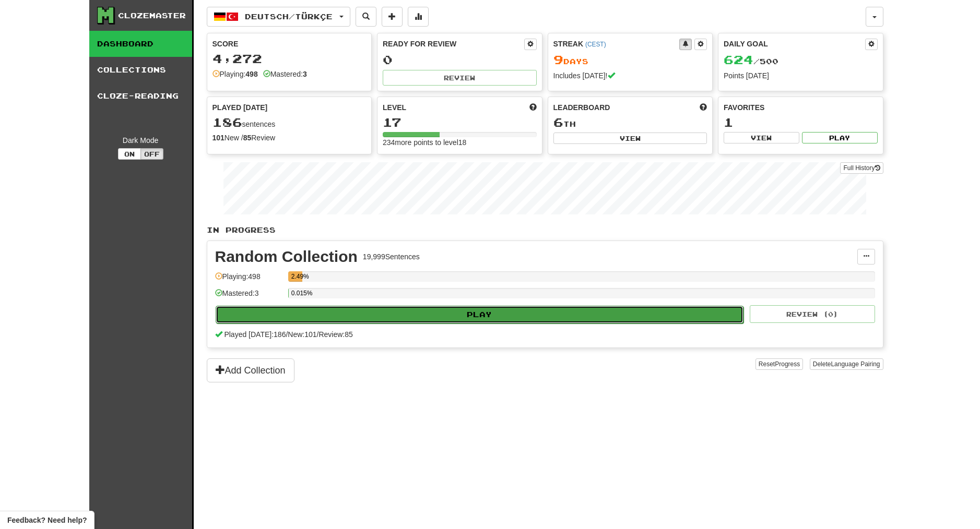 Image resolution: width=980 pixels, height=529 pixels. What do you see at coordinates (794, 44) in the screenshot?
I see `div: Daily Goal` at bounding box center [794, 44].